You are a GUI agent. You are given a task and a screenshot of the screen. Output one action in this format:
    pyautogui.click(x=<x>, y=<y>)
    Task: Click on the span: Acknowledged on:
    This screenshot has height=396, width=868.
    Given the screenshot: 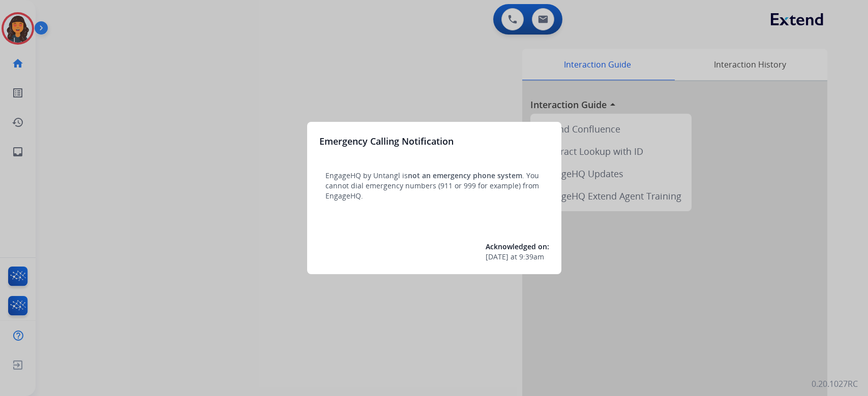 What is the action you would take?
    pyautogui.click(x=517, y=246)
    